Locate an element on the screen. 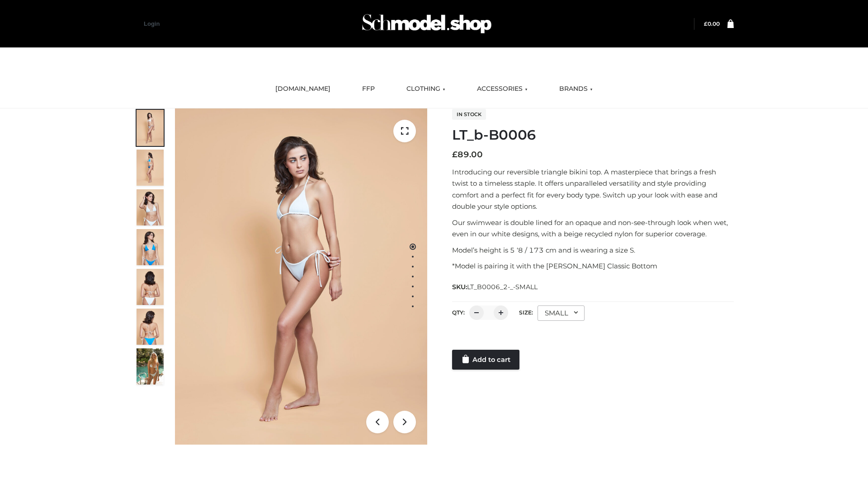 This screenshot has width=868, height=488. label: QTY: is located at coordinates (458, 312).